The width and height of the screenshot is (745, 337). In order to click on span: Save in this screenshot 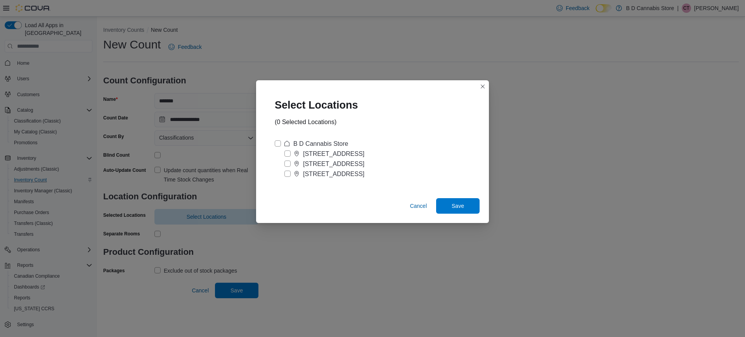, I will do `click(458, 206)`.